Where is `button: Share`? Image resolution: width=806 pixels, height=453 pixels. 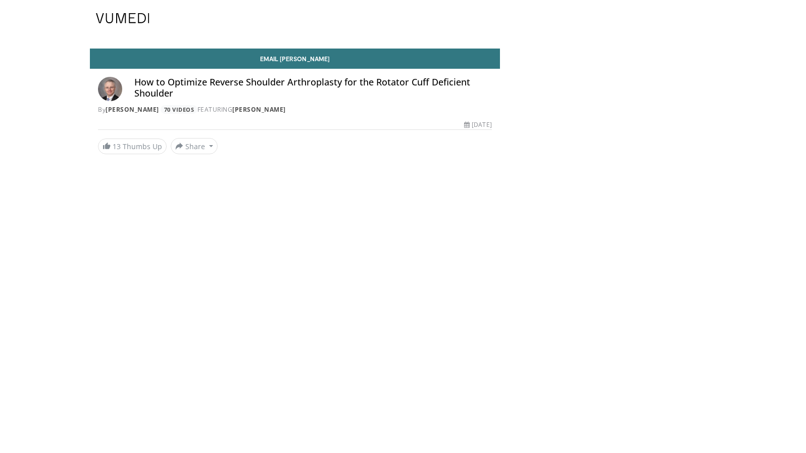
button: Share is located at coordinates (194, 146).